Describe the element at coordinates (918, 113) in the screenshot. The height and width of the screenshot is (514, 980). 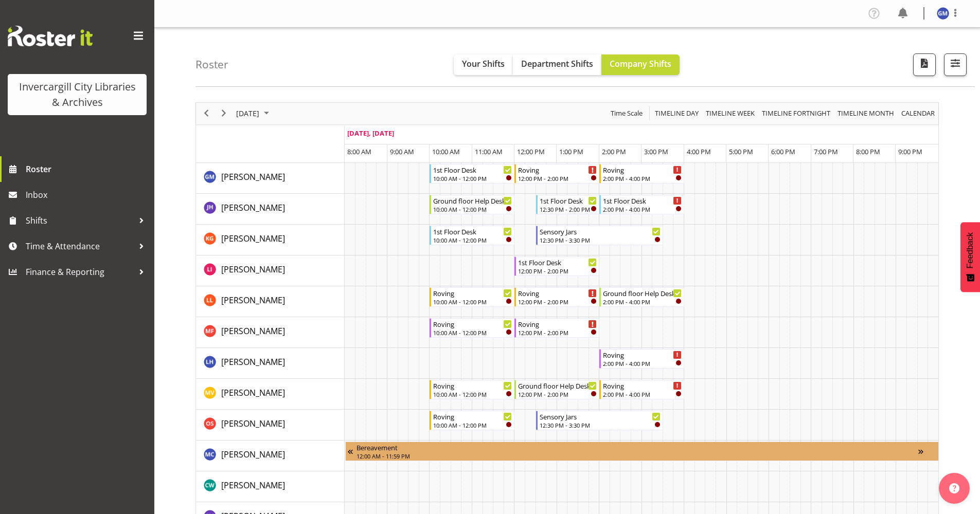
I see `button: Month` at that location.